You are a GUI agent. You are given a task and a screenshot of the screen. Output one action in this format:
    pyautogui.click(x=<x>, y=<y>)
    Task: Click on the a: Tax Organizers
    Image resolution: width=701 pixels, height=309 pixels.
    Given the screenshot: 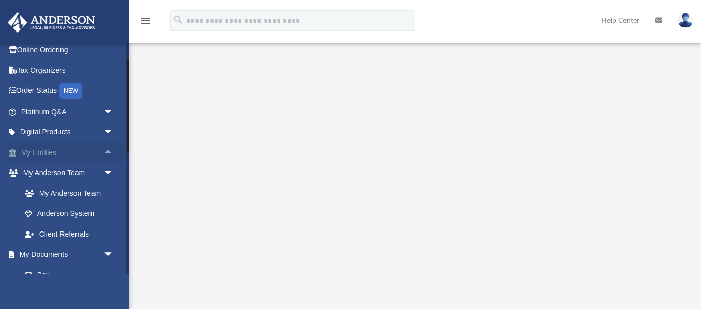 What is the action you would take?
    pyautogui.click(x=68, y=70)
    